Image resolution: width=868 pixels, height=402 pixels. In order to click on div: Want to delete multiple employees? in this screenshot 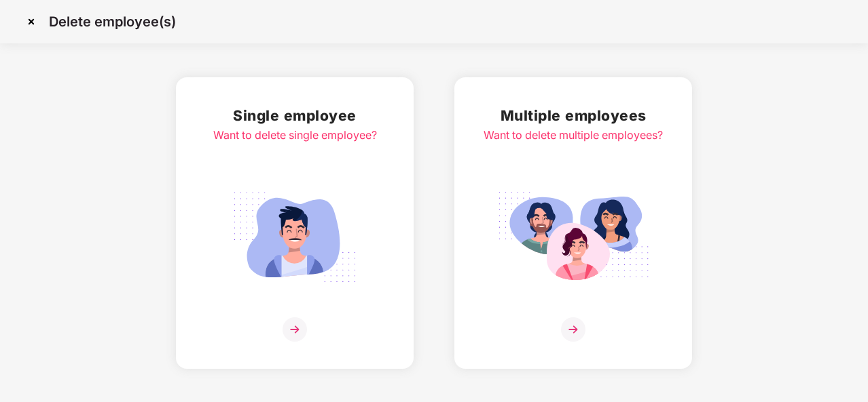, I will do `click(573, 135)`.